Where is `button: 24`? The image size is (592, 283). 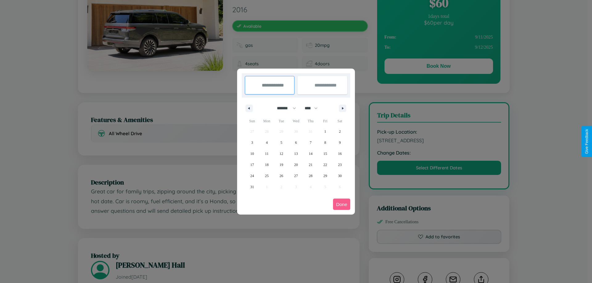
button: 24 is located at coordinates (252, 176).